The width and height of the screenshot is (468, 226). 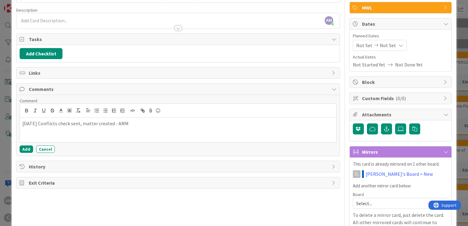 What do you see at coordinates (401, 36) in the screenshot?
I see `span: Planned Dates` at bounding box center [401, 36].